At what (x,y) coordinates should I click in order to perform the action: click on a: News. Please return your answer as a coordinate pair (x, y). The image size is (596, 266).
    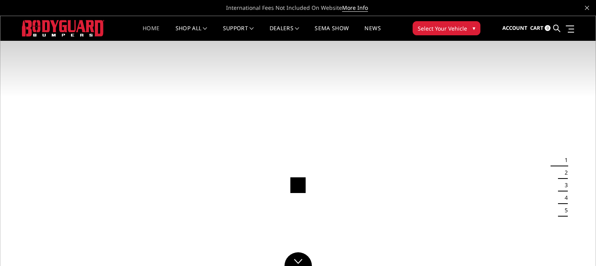
    Looking at the image, I should click on (372, 33).